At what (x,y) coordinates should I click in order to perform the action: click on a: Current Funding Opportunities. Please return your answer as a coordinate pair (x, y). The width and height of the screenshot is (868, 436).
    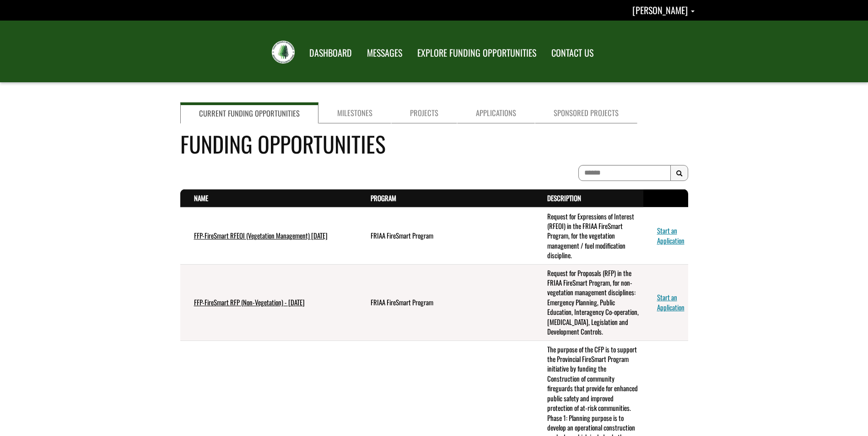
    Looking at the image, I should click on (249, 113).